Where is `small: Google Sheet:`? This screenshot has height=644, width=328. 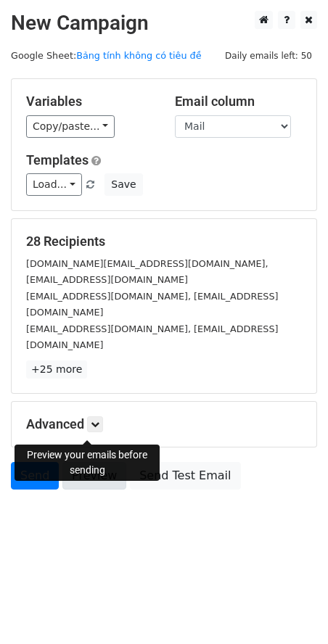 small: Google Sheet: is located at coordinates (106, 55).